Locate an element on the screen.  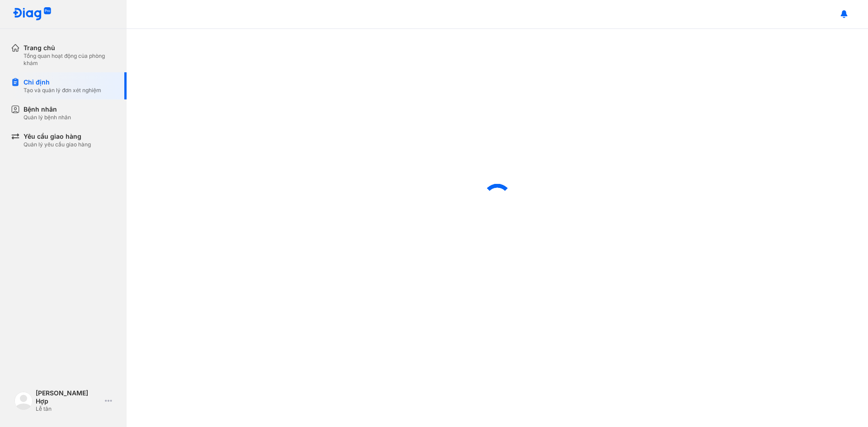
div: Tổng quan hoạt động của phòng khám is located at coordinates (70, 60).